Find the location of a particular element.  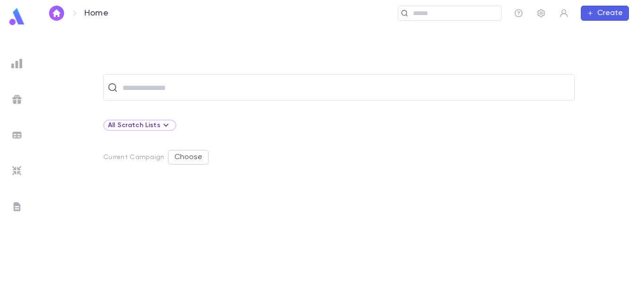

img: imports_grey.530a8a0e642e233f2baf0ef88e8c9fcb.svg is located at coordinates (17, 171).